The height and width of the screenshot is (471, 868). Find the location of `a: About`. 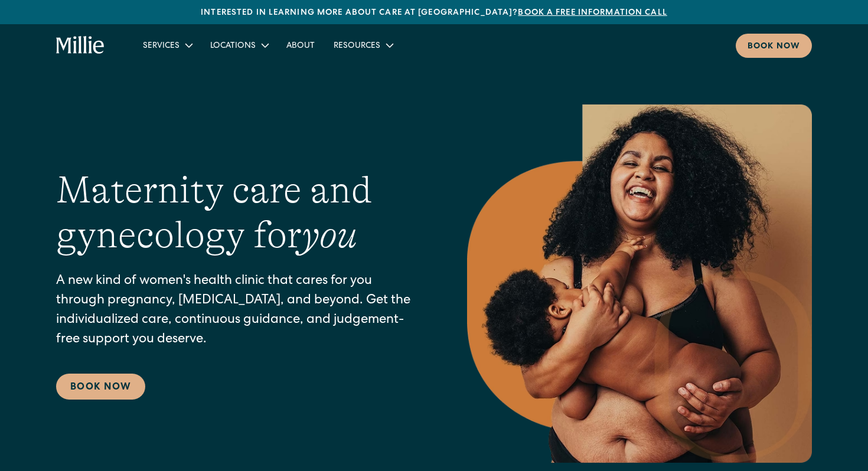

a: About is located at coordinates (301, 45).